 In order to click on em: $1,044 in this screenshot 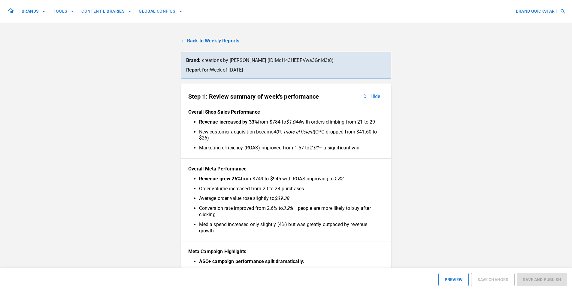, I will do `click(294, 122)`.